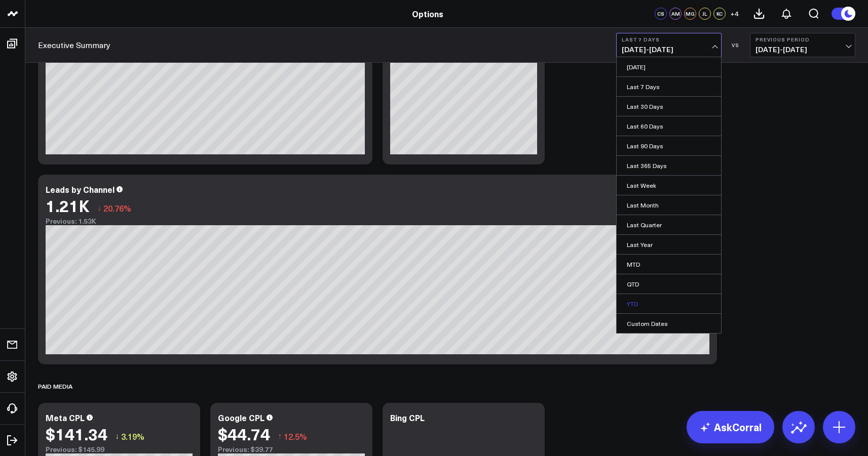 This screenshot has width=868, height=456. Describe the element at coordinates (291, 450) in the screenshot. I see `div: Previous: $39.77` at that location.